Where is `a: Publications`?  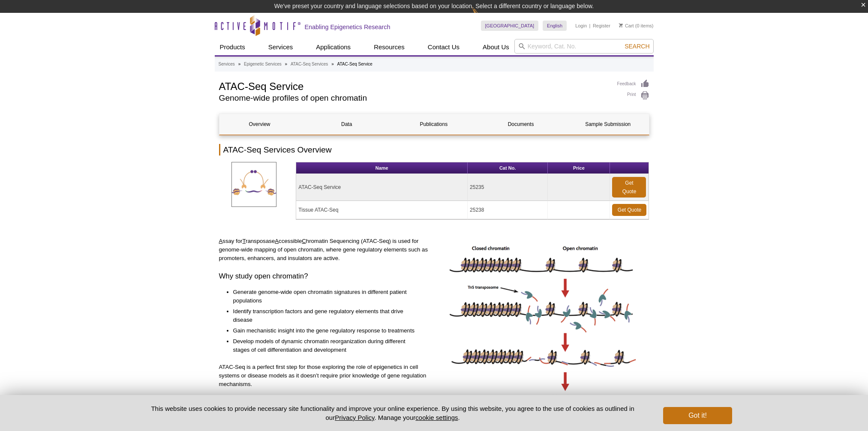
a: Publications is located at coordinates (434, 125).